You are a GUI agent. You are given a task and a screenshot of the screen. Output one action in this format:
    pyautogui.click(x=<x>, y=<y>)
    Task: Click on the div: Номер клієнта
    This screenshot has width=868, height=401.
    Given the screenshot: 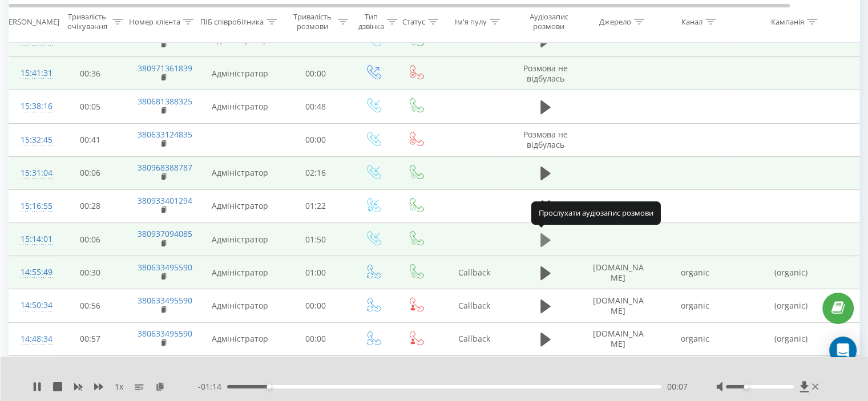 What is the action you would take?
    pyautogui.click(x=155, y=21)
    